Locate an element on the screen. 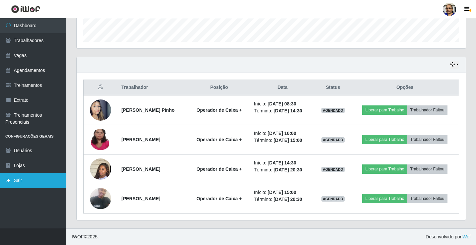  a: iWof is located at coordinates (466, 237).